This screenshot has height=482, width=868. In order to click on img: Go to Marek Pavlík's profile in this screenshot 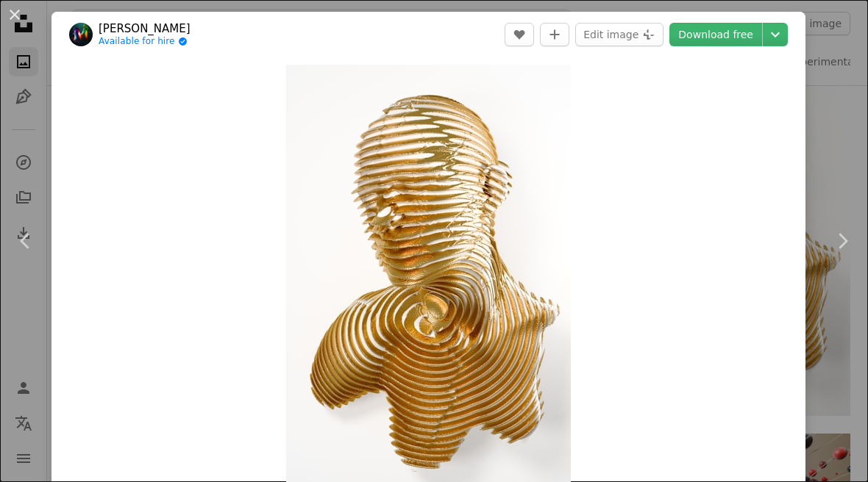, I will do `click(81, 34)`.